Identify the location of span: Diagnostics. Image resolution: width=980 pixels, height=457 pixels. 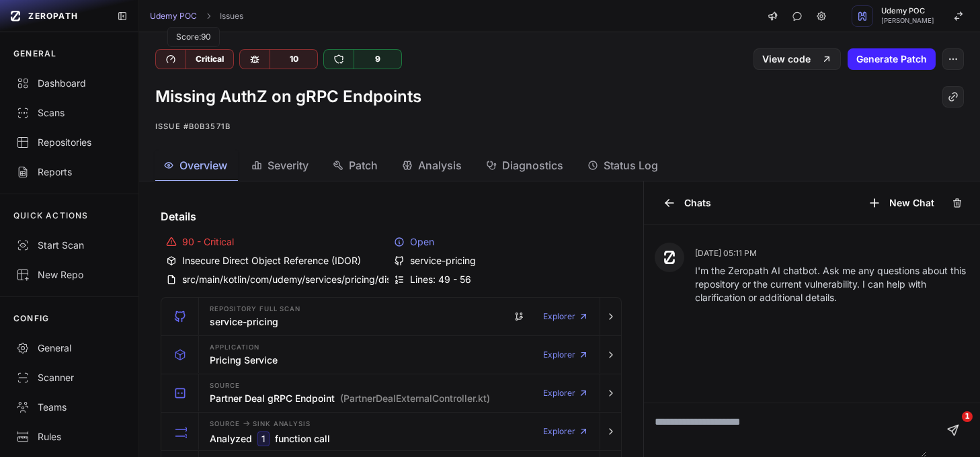
(533, 165).